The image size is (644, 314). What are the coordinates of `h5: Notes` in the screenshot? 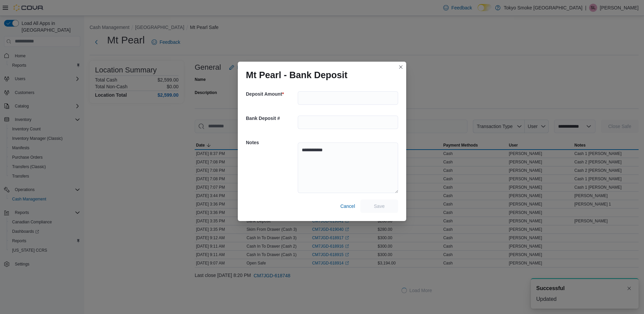 It's located at (271, 142).